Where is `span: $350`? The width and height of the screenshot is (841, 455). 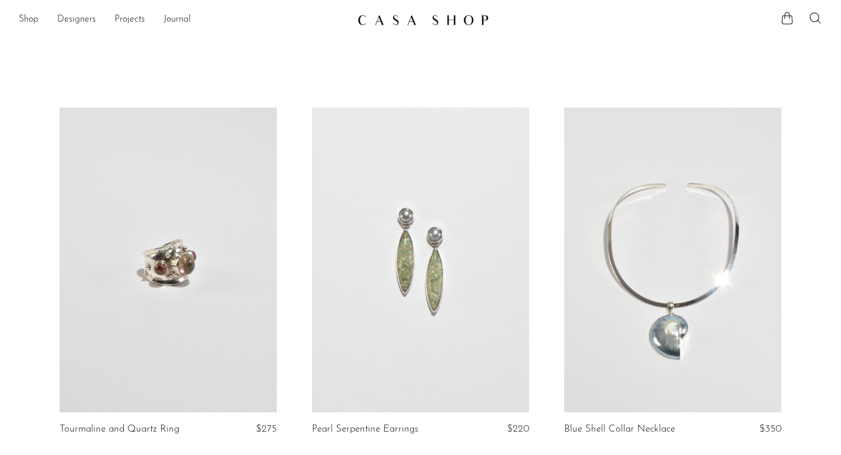 span: $350 is located at coordinates (771, 428).